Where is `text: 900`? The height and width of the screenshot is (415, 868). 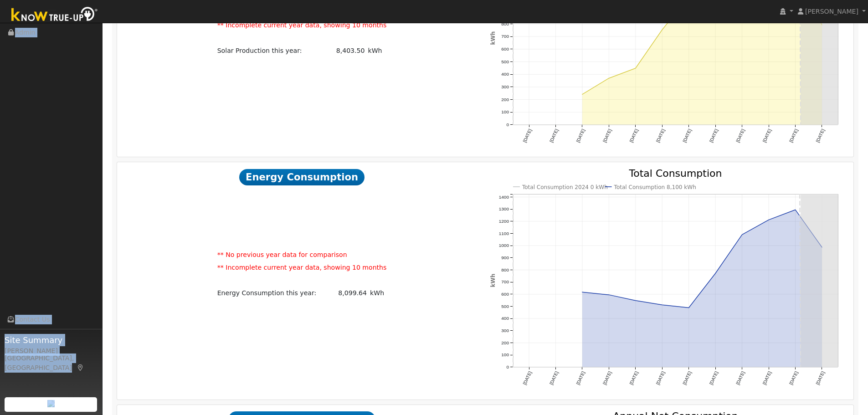
text: 900 is located at coordinates (504, 257).